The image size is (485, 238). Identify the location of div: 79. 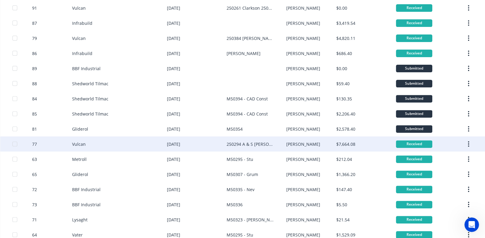
(35, 38).